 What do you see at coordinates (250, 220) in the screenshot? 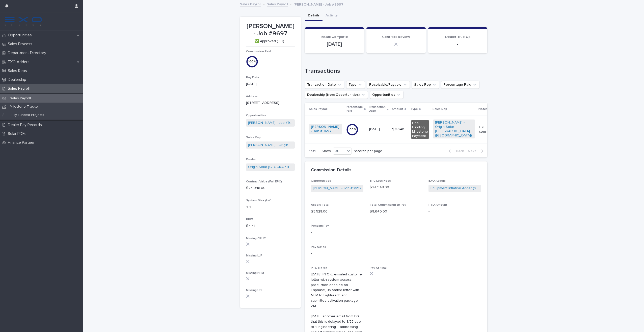
I see `span: PPW` at bounding box center [250, 220].